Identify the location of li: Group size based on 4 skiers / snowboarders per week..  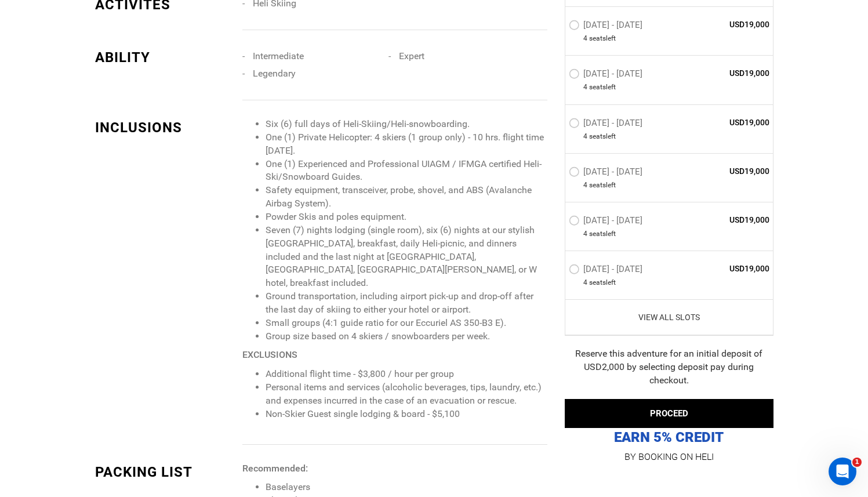
(406, 336).